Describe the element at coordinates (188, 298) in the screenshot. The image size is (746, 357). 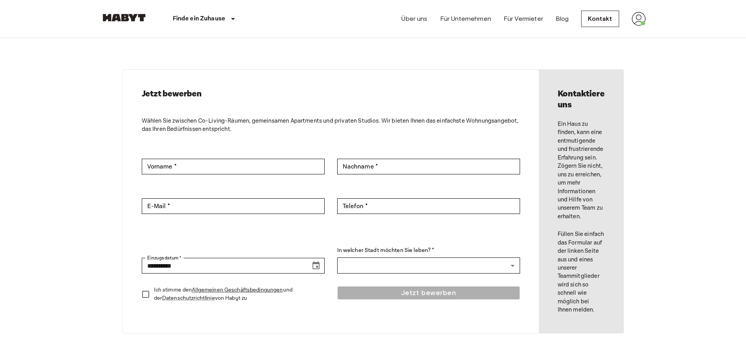
I see `a: Datenschutzrichtlinie` at that location.